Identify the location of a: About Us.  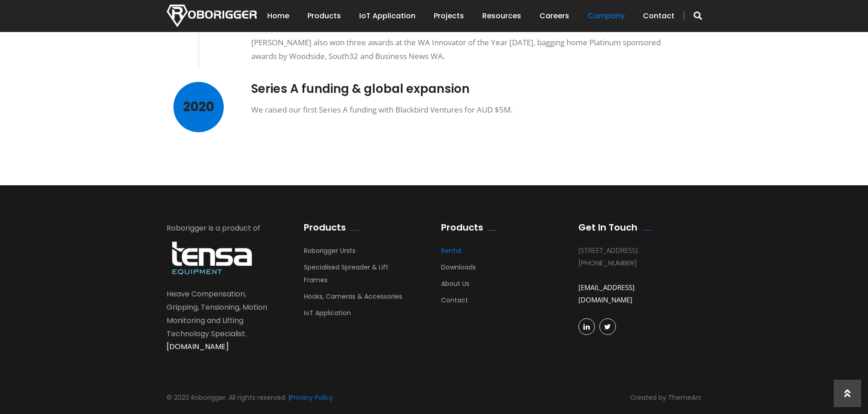
(455, 286).